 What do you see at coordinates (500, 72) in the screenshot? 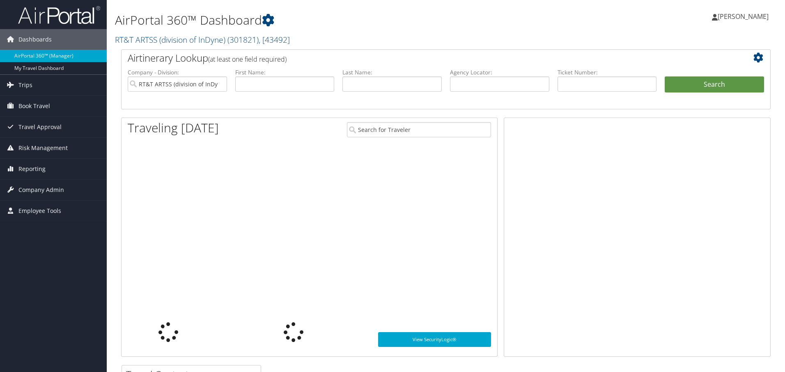
I see `label: Agency Locator:` at bounding box center [500, 72].